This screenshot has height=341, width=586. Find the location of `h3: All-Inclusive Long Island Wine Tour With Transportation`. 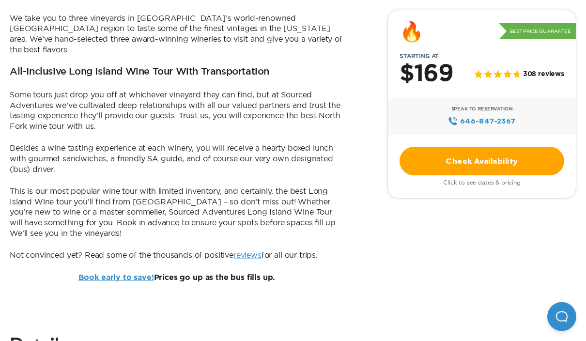

h3: All-Inclusive Long Island Wine Tour With Transportation is located at coordinates (139, 72).